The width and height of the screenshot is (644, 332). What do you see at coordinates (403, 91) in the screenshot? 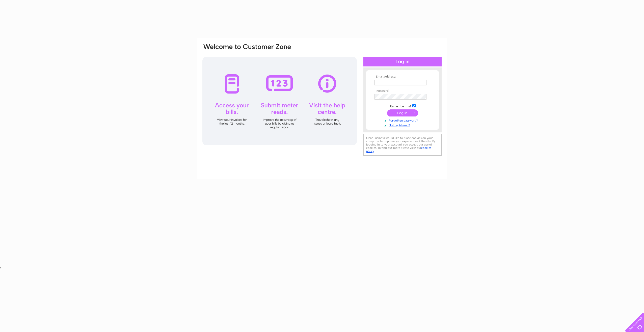
I see `th: Password:` at bounding box center [403, 91].